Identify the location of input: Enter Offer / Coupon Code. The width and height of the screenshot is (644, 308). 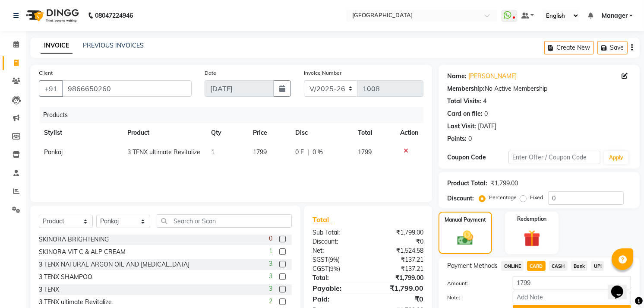
(554, 157).